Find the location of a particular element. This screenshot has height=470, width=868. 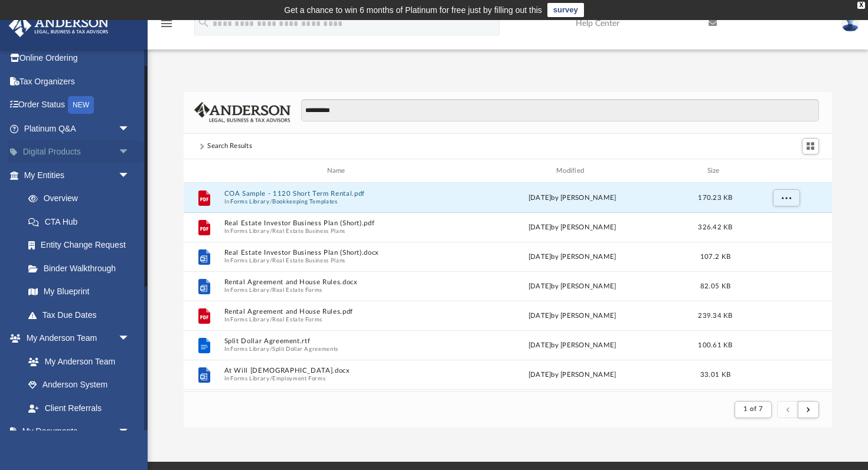

a: Digital Productsarrow_drop_down is located at coordinates (78, 152).